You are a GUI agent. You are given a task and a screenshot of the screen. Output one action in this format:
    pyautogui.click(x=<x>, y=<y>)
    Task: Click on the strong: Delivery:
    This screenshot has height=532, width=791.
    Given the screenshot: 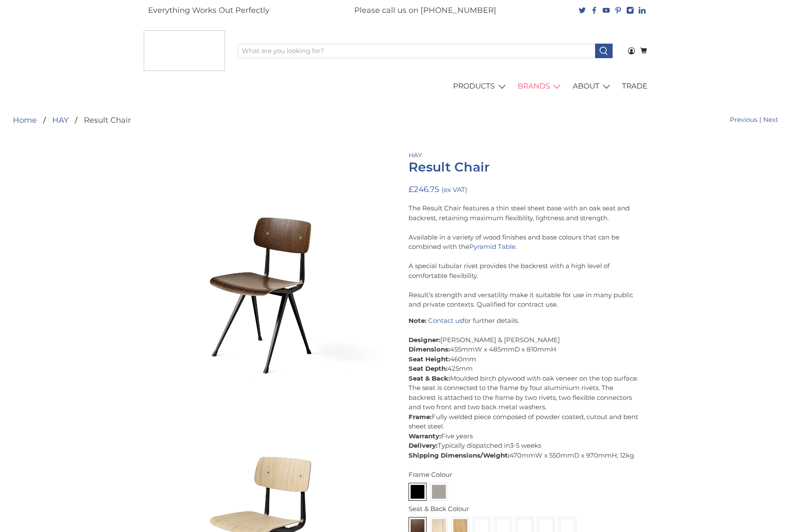 What is the action you would take?
    pyautogui.click(x=423, y=445)
    